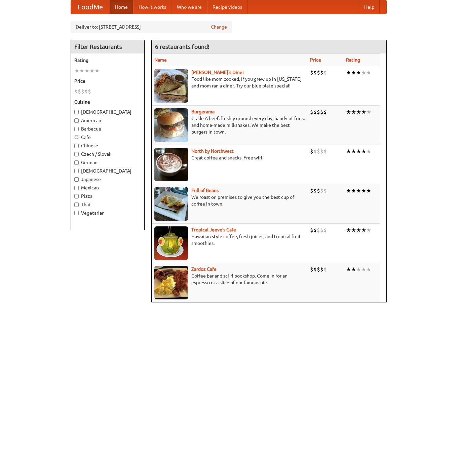 This screenshot has width=457, height=476. I want to click on a: Change, so click(219, 27).